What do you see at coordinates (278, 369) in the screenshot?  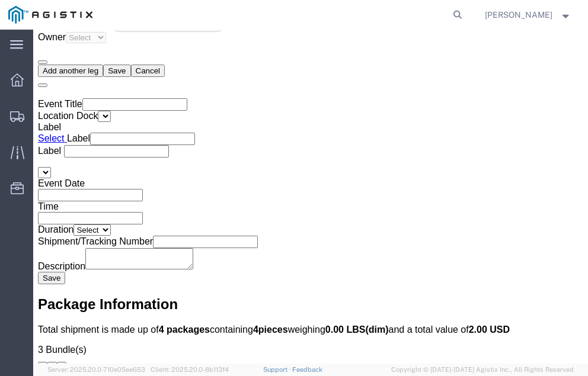 I see `a: Support` at bounding box center [278, 369].